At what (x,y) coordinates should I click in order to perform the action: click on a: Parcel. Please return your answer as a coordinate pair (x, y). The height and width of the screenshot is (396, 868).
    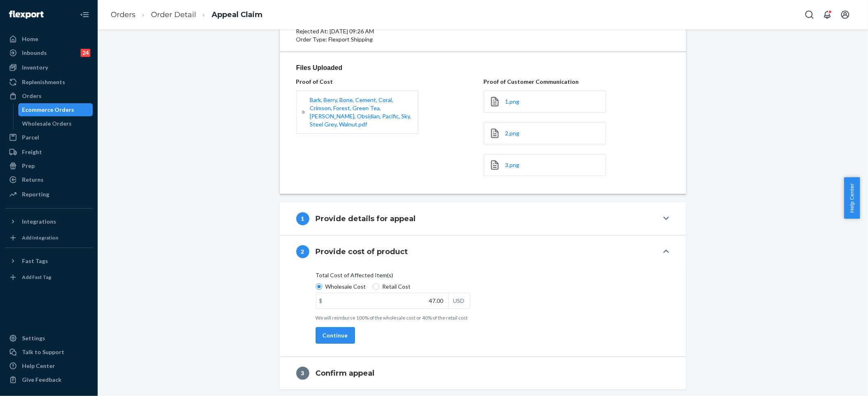
    Looking at the image, I should click on (49, 138).